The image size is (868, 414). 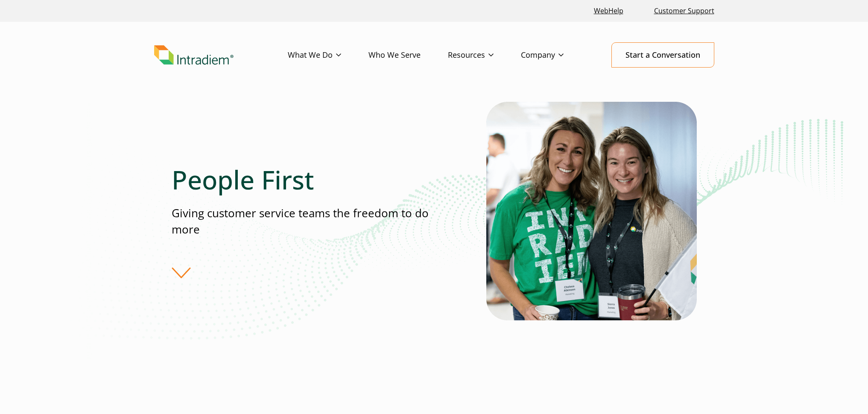 I want to click on a: Link opens in a new window, so click(x=609, y=11).